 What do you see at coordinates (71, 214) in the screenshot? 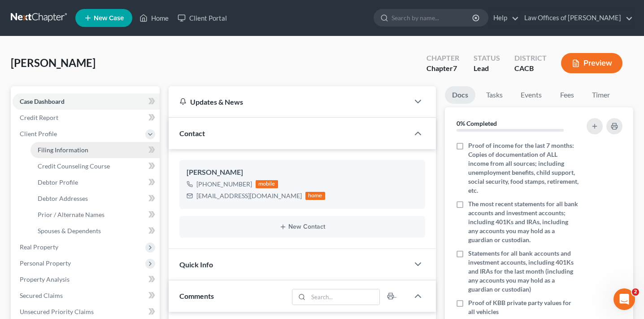
I see `span: Prior / Alternate Names` at bounding box center [71, 214].